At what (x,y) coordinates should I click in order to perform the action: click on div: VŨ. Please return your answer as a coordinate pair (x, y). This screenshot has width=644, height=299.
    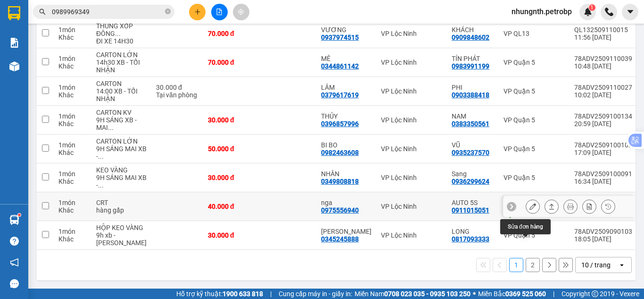
    Looking at the image, I should click on (473, 145).